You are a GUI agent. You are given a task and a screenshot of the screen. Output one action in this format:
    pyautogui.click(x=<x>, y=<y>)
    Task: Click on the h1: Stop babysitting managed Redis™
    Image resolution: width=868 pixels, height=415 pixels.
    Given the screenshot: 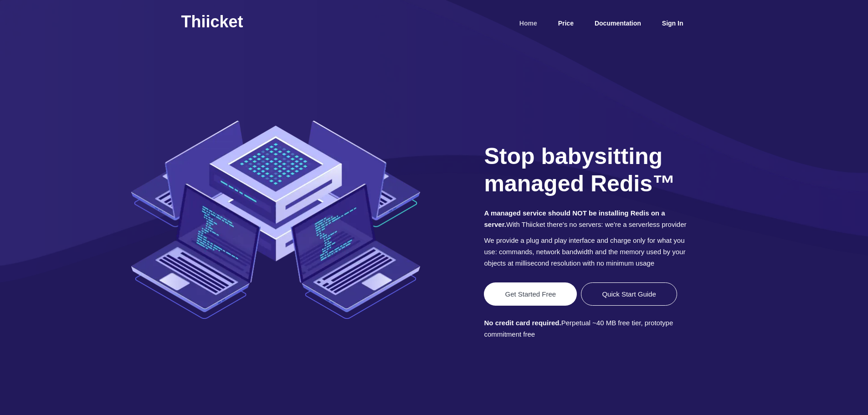 What is the action you would take?
    pyautogui.click(x=585, y=170)
    